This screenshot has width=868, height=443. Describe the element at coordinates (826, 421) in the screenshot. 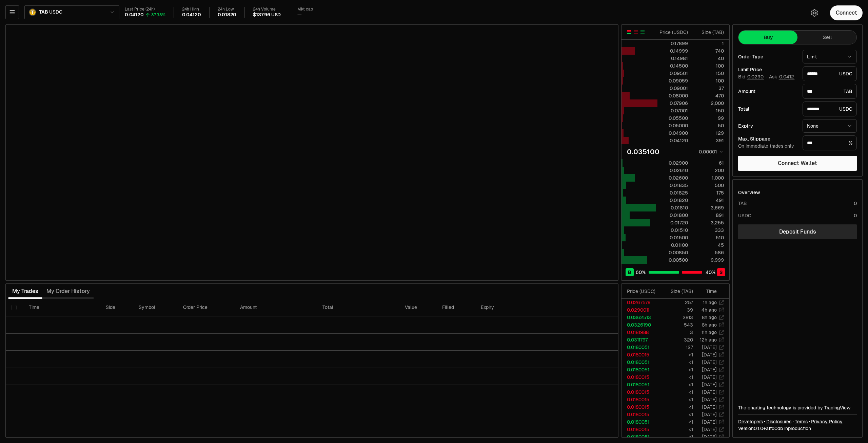

I see `a: Privacy Policy` at that location.